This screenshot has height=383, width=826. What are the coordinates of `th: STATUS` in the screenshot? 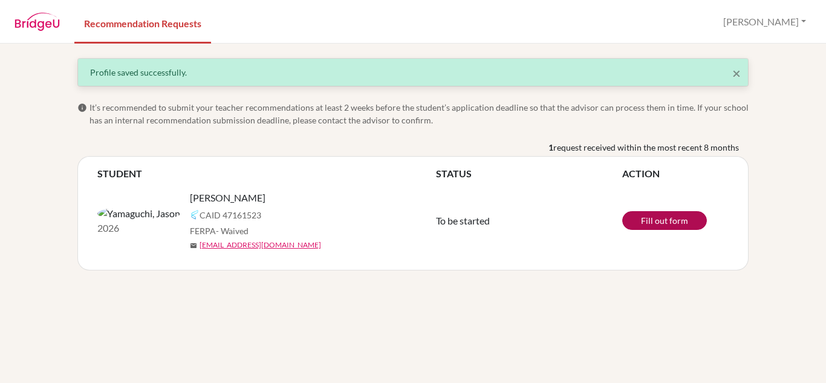 It's located at (529, 174).